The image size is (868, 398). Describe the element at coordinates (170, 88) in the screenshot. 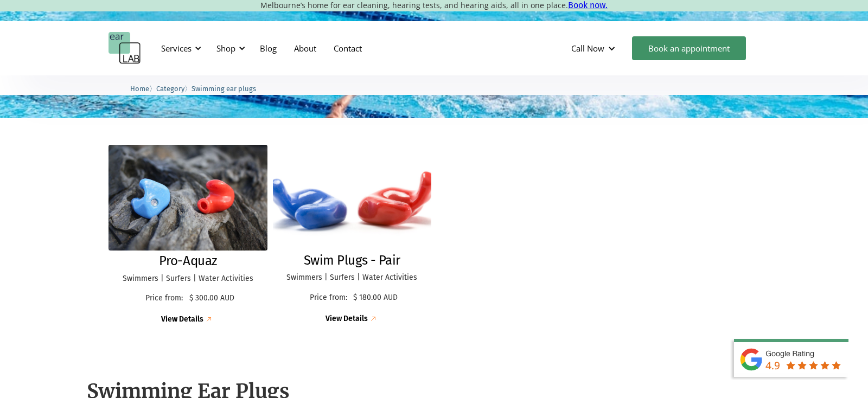

I see `span: Category` at that location.